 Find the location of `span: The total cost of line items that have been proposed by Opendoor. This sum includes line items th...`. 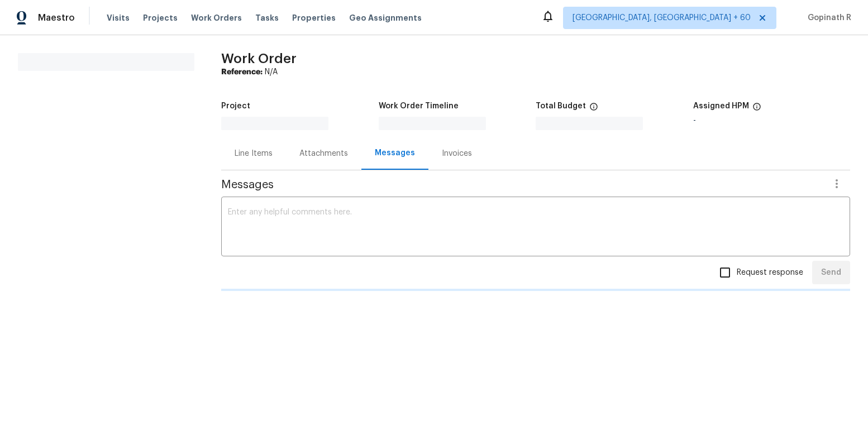

span: The total cost of line items that have been proposed by Opendoor. This sum includes line items th... is located at coordinates (594, 110).